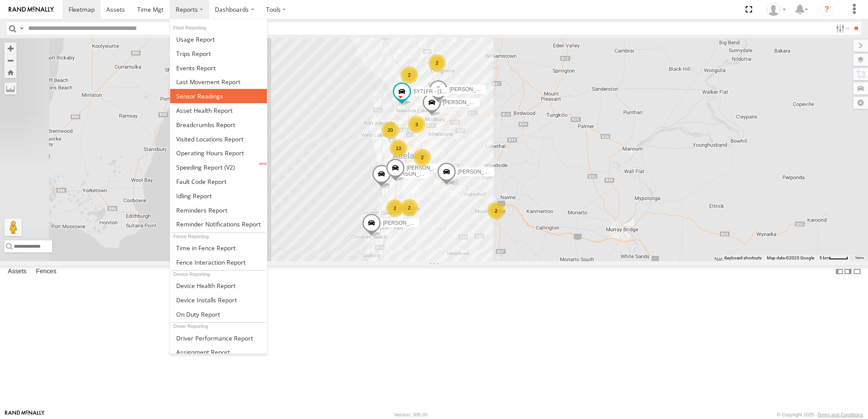 The height and width of the screenshot is (419, 868). Describe the element at coordinates (13, 227) in the screenshot. I see `button: Drag Pegman onto the map to open Street View` at that location.